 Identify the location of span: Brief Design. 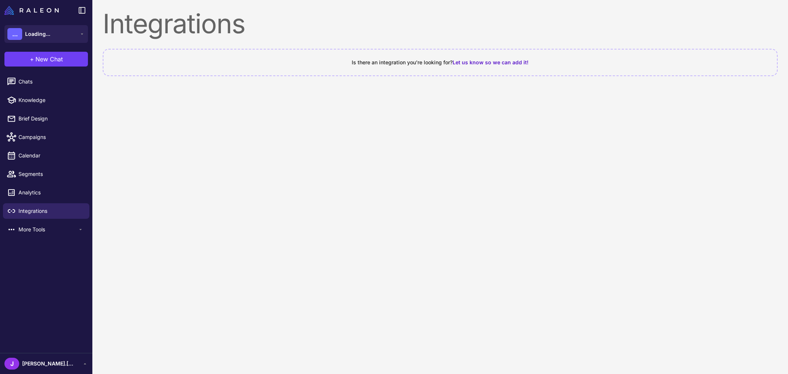
(51, 119).